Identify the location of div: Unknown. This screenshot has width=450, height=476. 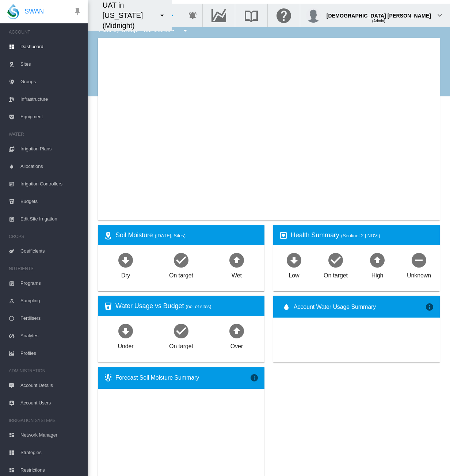
(419, 274).